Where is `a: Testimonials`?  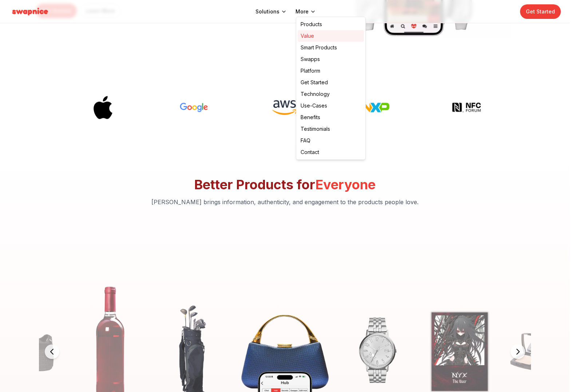
a: Testimonials is located at coordinates (331, 129).